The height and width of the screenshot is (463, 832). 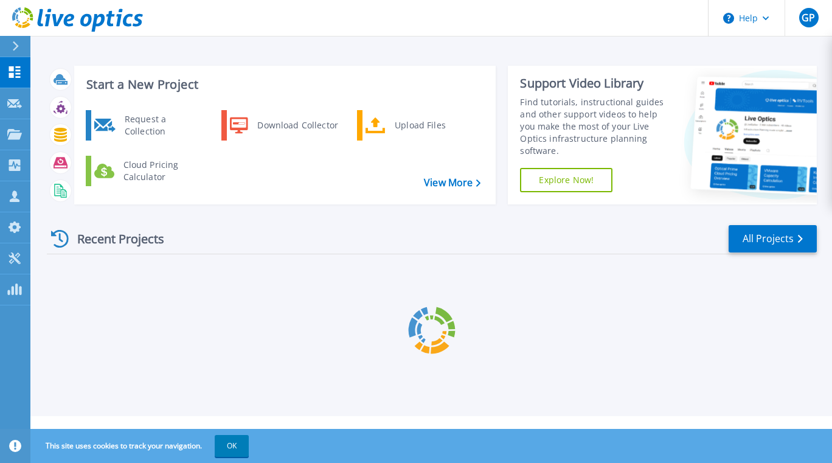 I want to click on a: Download Collector, so click(x=284, y=125).